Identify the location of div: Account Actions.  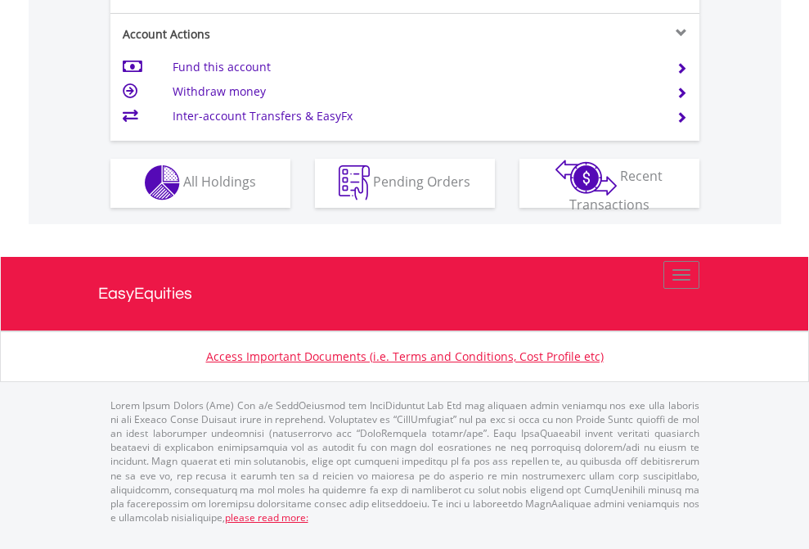
(258, 34).